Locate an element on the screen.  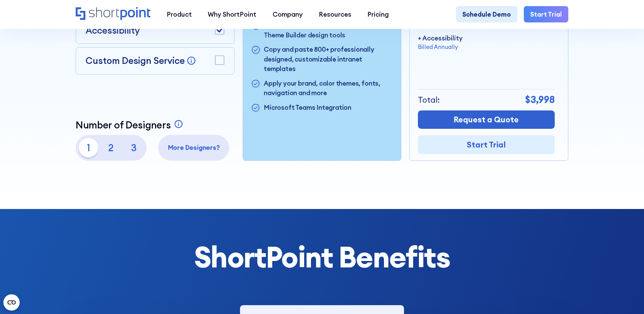
div: Why ShortPoint is located at coordinates (232, 14).